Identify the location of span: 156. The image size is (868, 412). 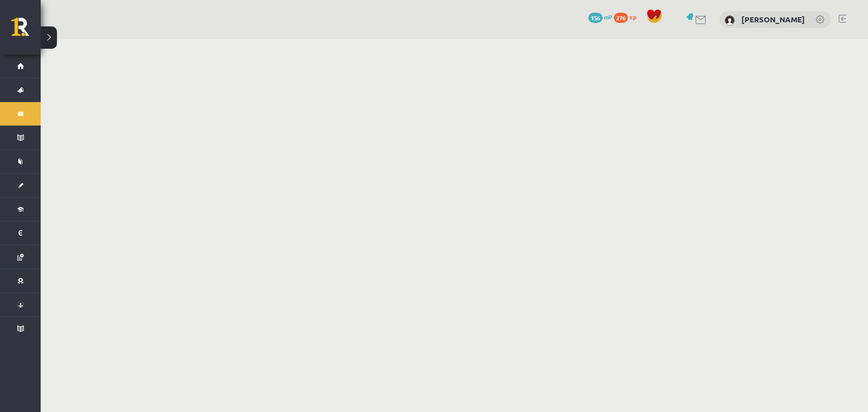
(595, 18).